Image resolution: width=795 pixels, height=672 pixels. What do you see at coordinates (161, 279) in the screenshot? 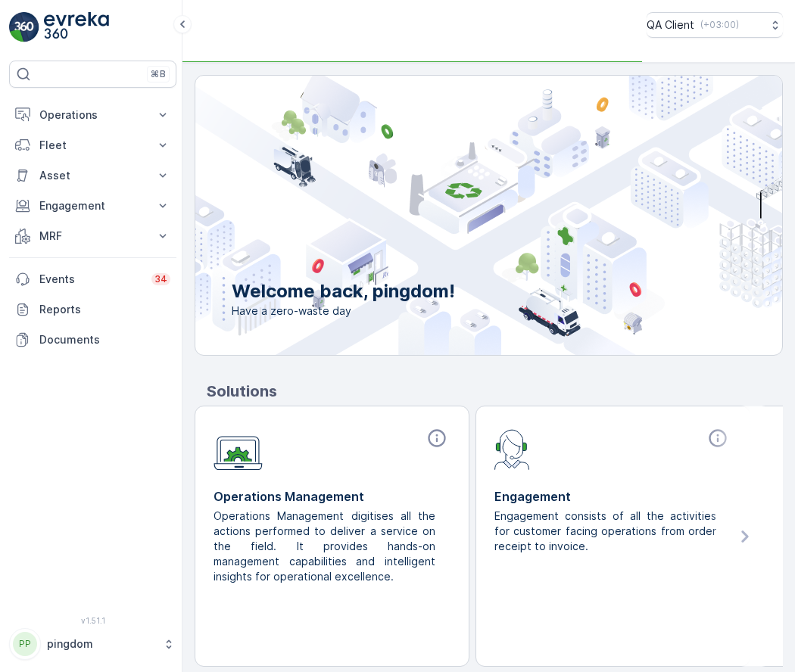
I see `p: 34` at bounding box center [161, 279].